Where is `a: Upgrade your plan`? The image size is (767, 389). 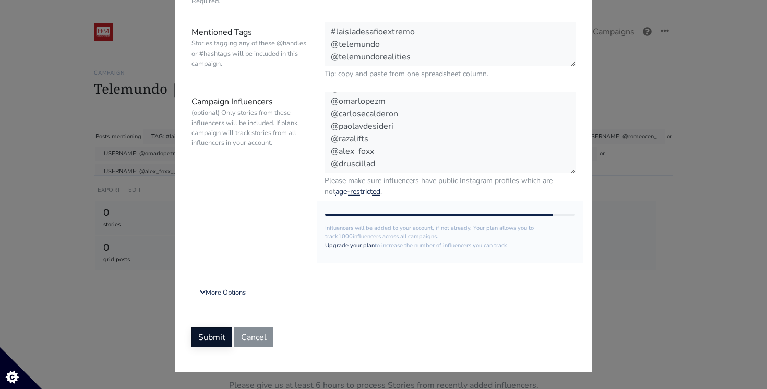 a: Upgrade your plan is located at coordinates (349, 245).